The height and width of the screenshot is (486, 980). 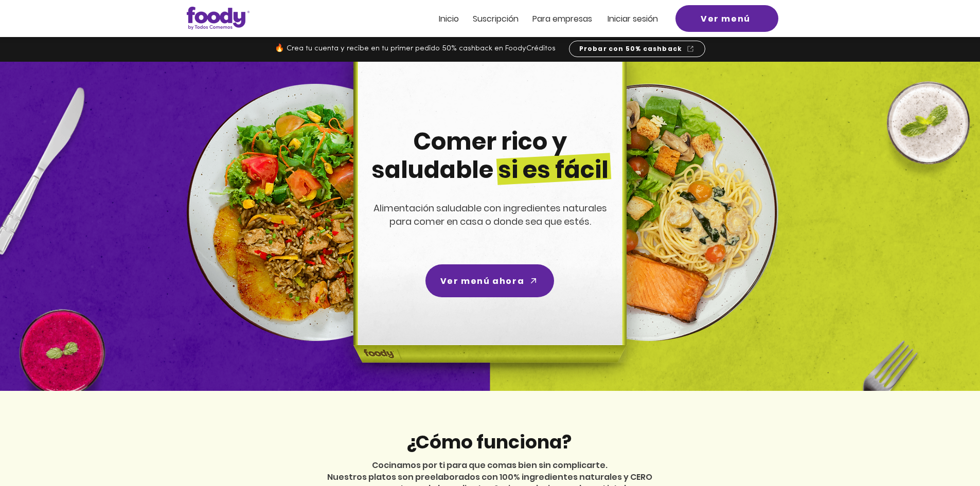 I want to click on span: ¿Cómo funciona?, so click(x=489, y=442).